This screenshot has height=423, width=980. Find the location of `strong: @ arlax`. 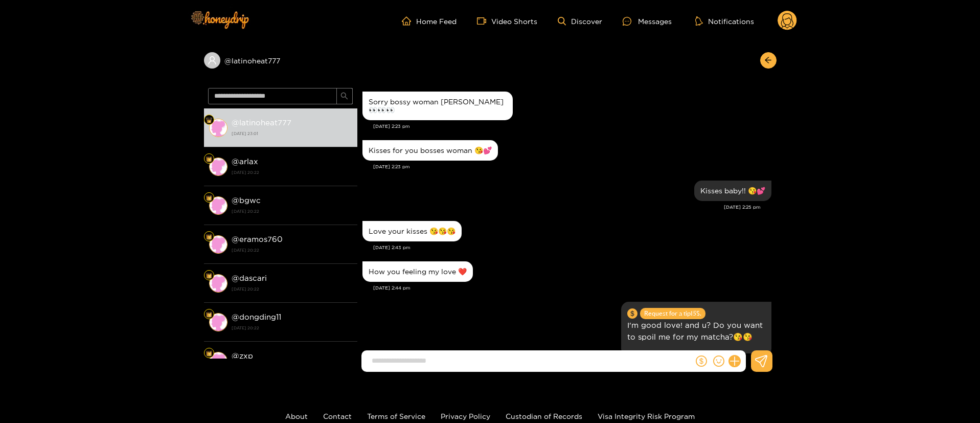

strong: @ arlax is located at coordinates (245, 161).